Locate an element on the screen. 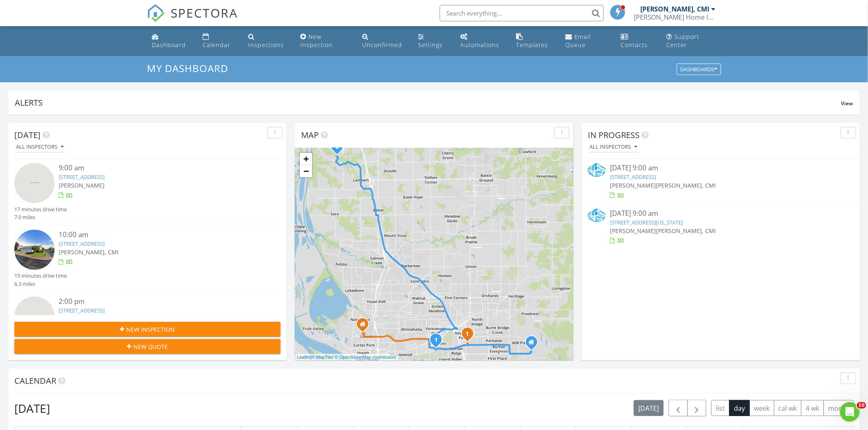 This screenshot has height=430, width=868. a: Email Queue is located at coordinates (586, 41).